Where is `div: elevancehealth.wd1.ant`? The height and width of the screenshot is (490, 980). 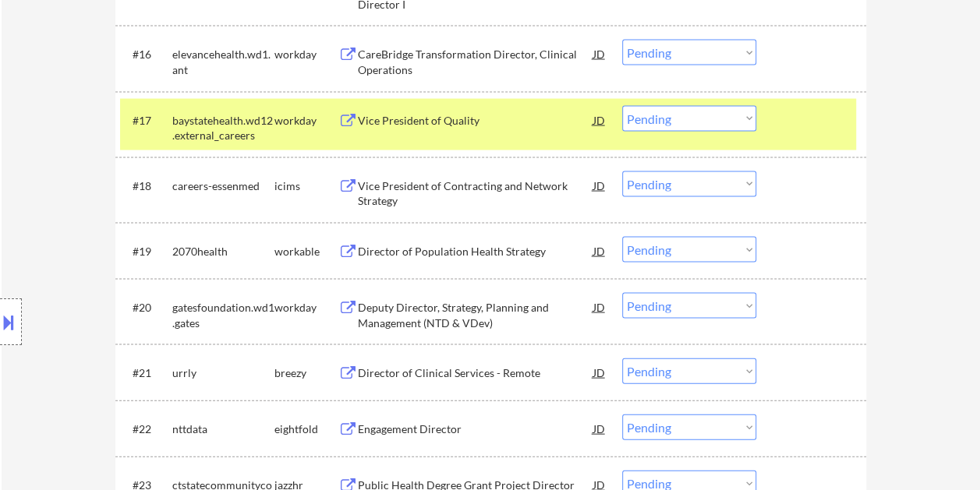
div: elevancehealth.wd1.ant is located at coordinates (223, 61).